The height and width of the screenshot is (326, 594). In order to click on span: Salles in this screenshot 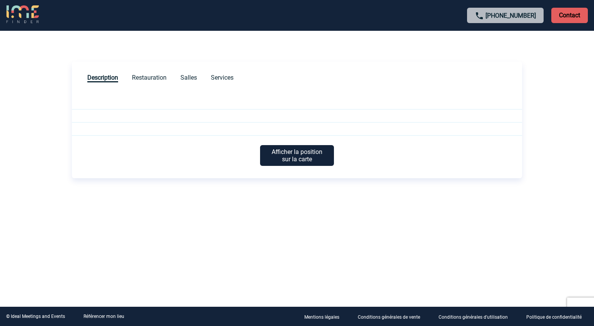, I will do `click(189, 77)`.